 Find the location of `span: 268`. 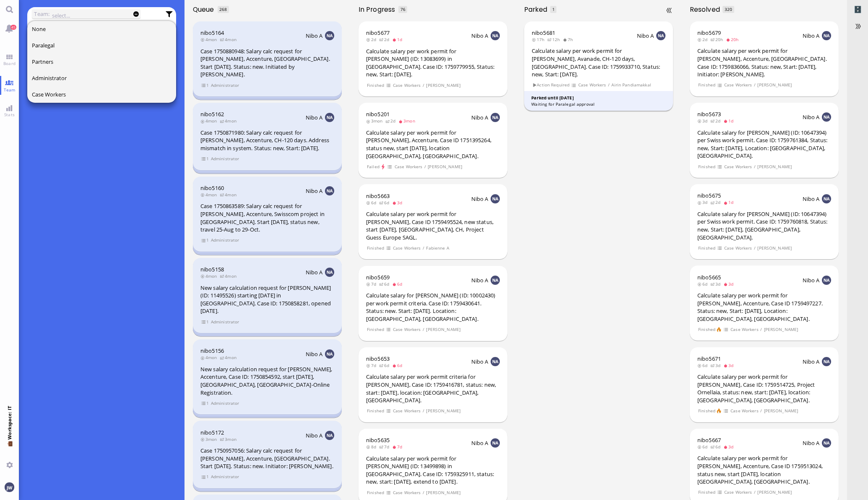

span: 268 is located at coordinates (223, 9).